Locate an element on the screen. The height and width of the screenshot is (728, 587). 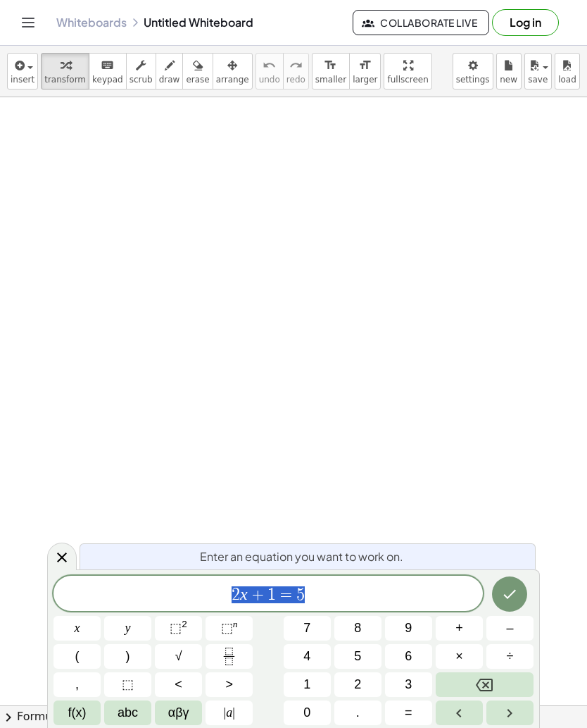
span: 4 is located at coordinates (307, 656).